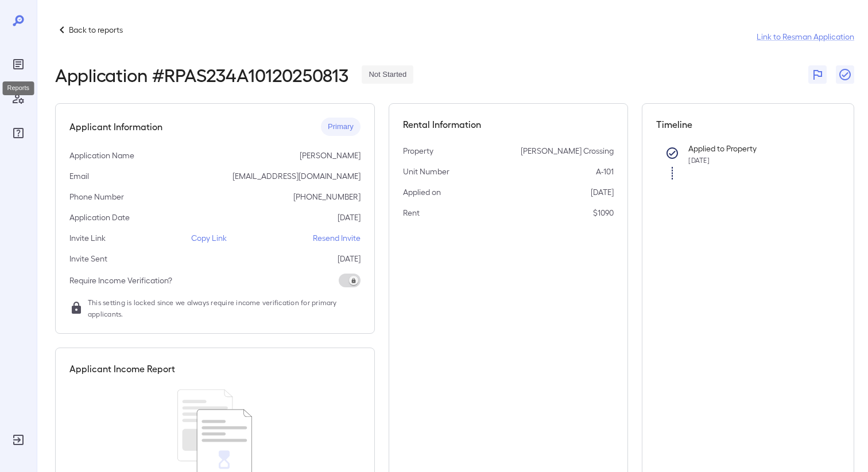 The width and height of the screenshot is (868, 472). I want to click on p: Email, so click(79, 176).